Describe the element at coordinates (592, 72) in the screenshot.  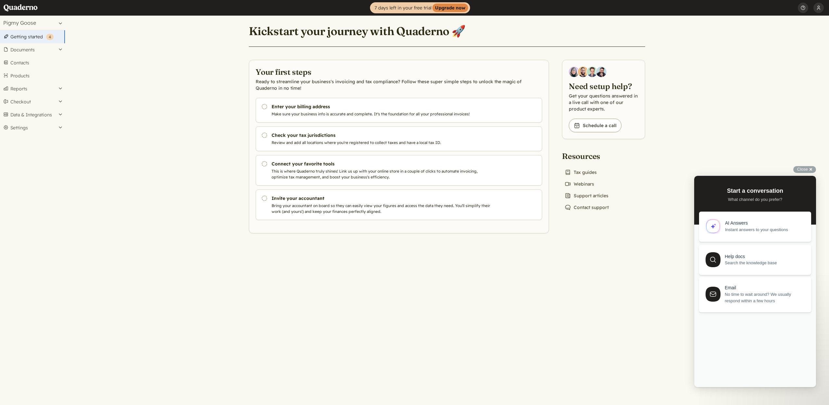
I see `img: Ivo Oltmans, Business Developer at Quaderno` at that location.